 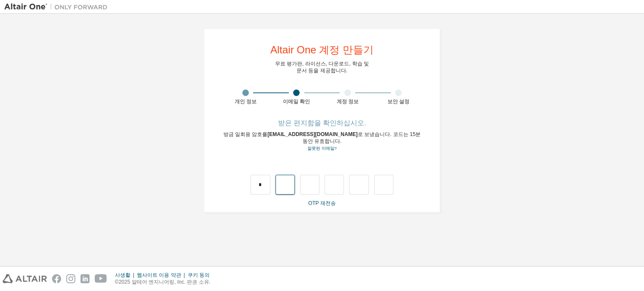 I want to click on div: Altair One 계정 만들기, so click(x=322, y=50).